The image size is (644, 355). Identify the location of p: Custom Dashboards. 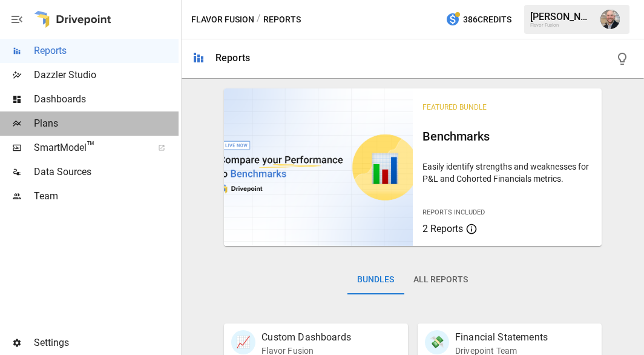
(306, 338).